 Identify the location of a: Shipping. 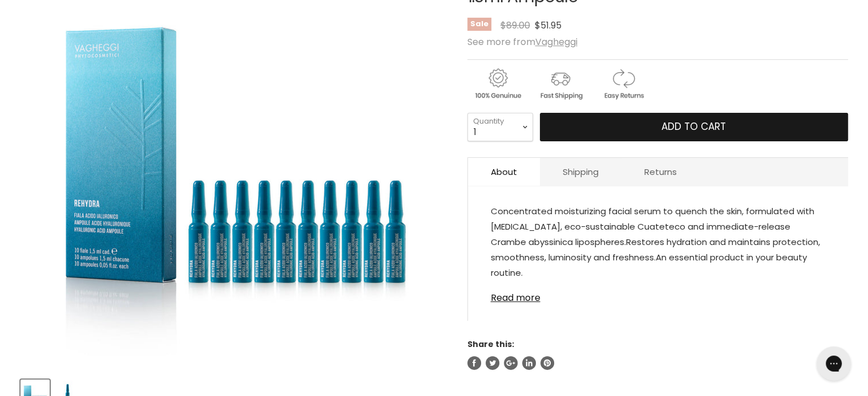
(580, 171).